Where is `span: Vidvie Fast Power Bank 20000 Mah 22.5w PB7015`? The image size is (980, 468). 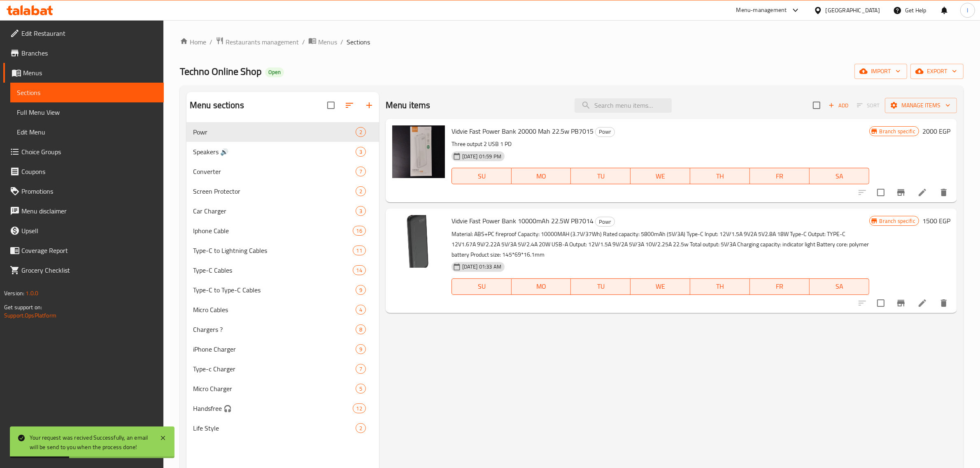
span: Vidvie Fast Power Bank 20000 Mah 22.5w PB7015 is located at coordinates (523, 131).